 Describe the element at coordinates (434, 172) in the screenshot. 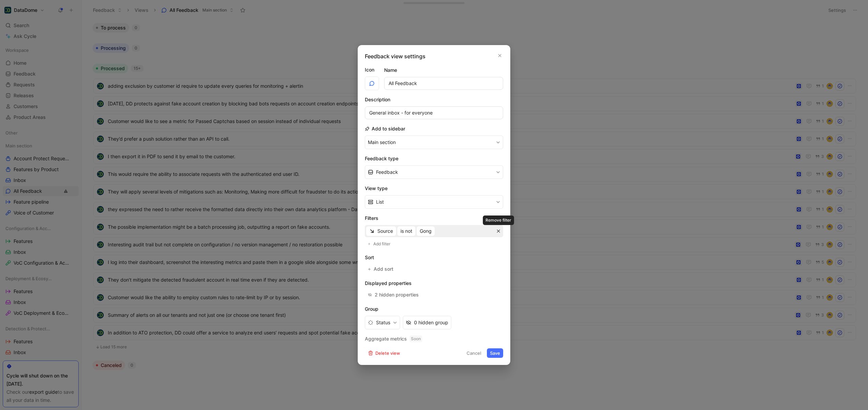

I see `button: Feedback` at that location.